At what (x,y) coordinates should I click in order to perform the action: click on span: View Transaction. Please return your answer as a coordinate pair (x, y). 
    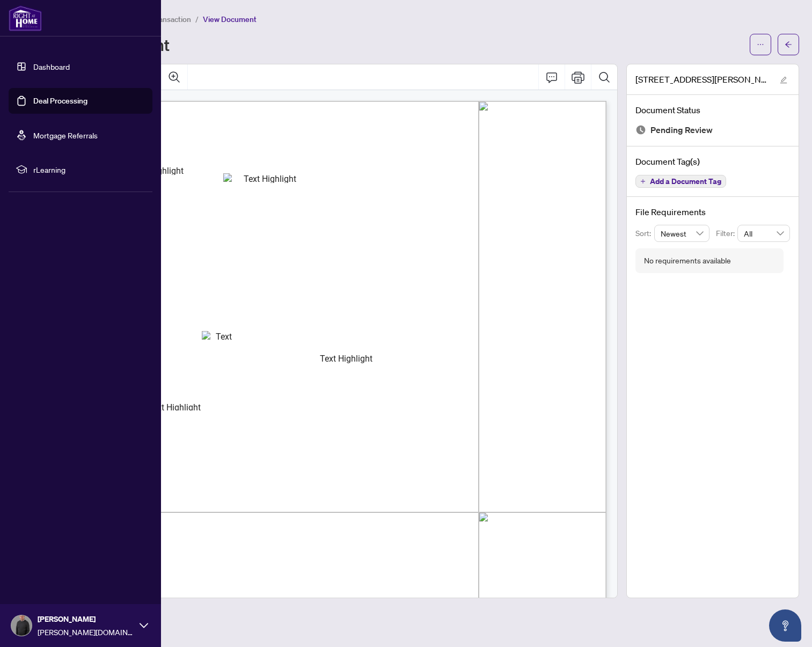
    Looking at the image, I should click on (162, 19).